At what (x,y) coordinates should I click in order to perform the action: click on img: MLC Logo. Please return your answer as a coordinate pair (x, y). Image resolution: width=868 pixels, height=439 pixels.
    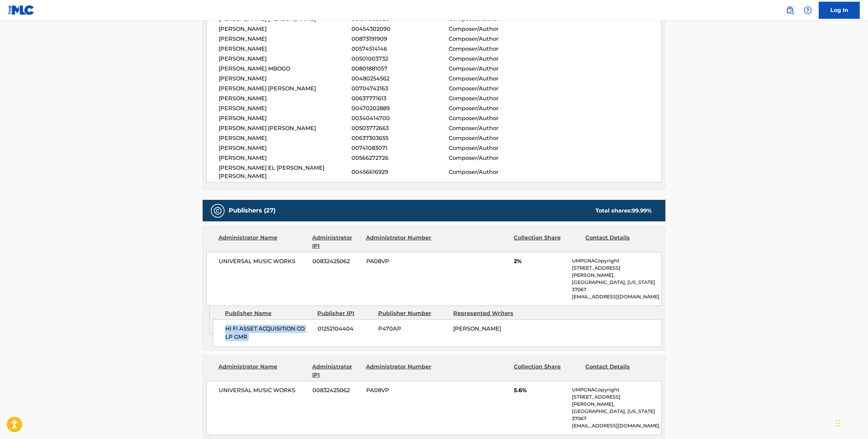
    Looking at the image, I should click on (21, 10).